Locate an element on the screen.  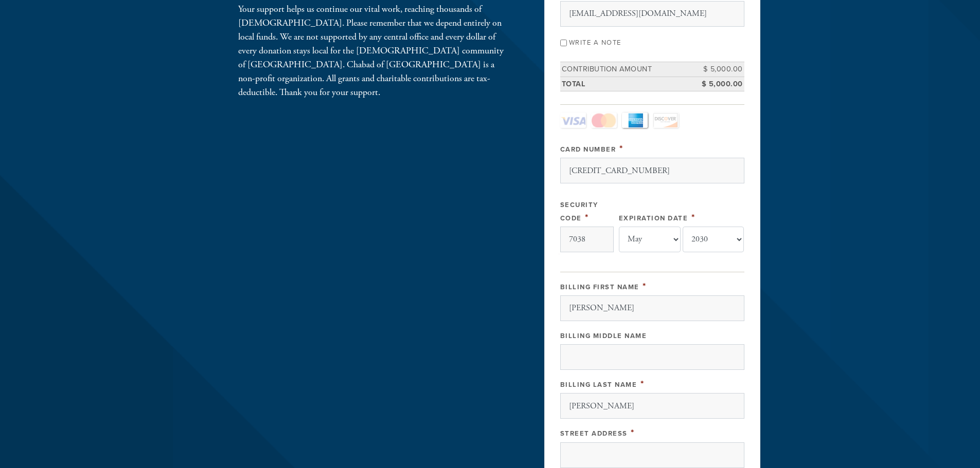
label: Billing Last Name is located at coordinates (599, 385).